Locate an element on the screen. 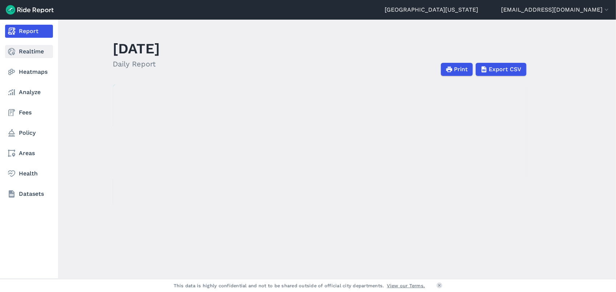 The width and height of the screenshot is (616, 292). span: Print is located at coordinates (461, 69).